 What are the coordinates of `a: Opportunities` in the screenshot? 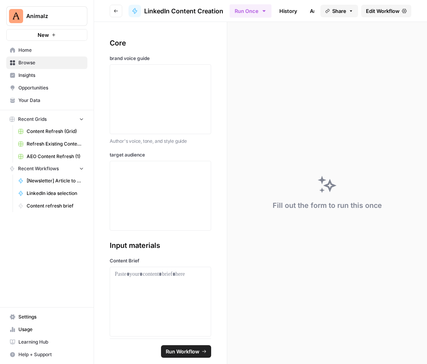 It's located at (47, 88).